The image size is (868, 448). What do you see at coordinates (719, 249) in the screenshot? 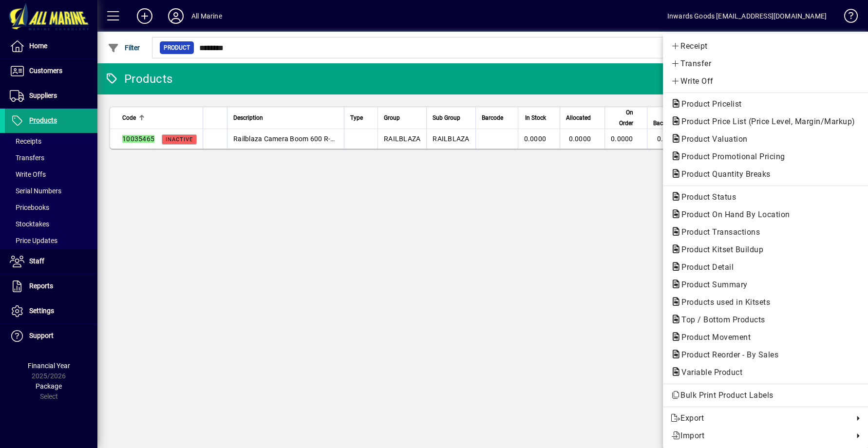
I see `span: Product Kitset Buildup` at bounding box center [719, 249].